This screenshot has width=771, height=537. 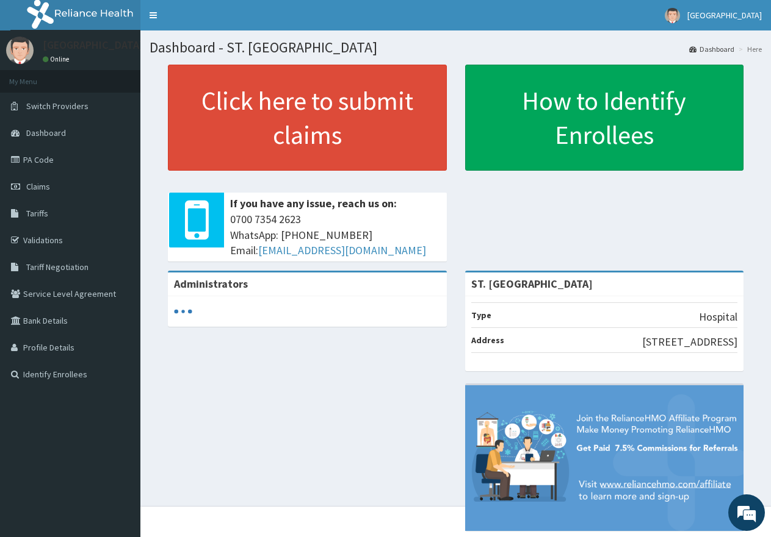 What do you see at coordinates (57, 267) in the screenshot?
I see `span: Tariff Negotiation` at bounding box center [57, 267].